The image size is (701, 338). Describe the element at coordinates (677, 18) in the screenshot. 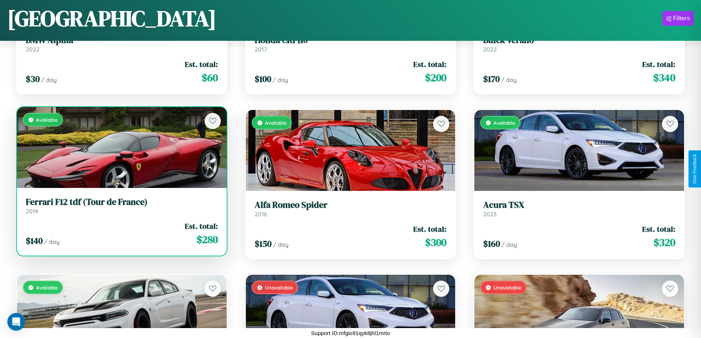

I see `button: Filters` at that location.